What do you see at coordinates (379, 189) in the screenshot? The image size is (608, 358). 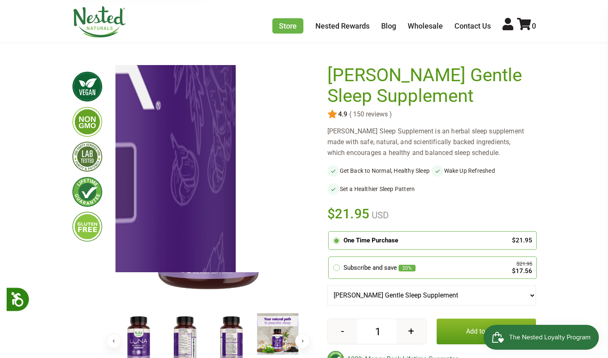 I see `li: Set a Healthier Sleep Pattern` at bounding box center [379, 189].